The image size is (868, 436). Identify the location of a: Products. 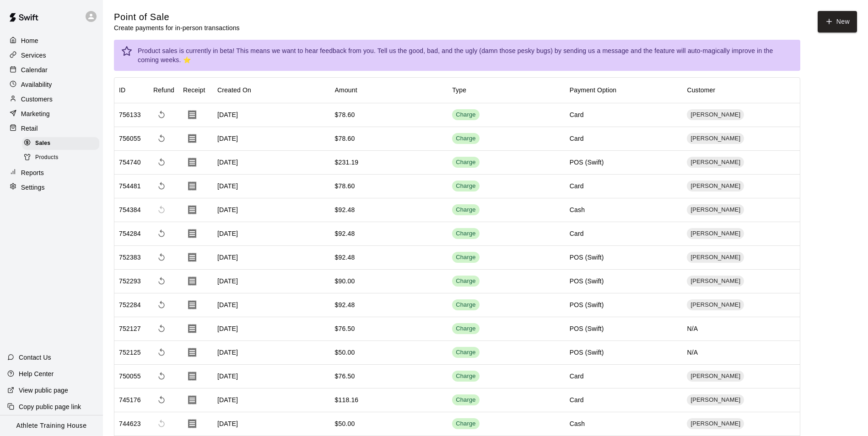
(63, 157).